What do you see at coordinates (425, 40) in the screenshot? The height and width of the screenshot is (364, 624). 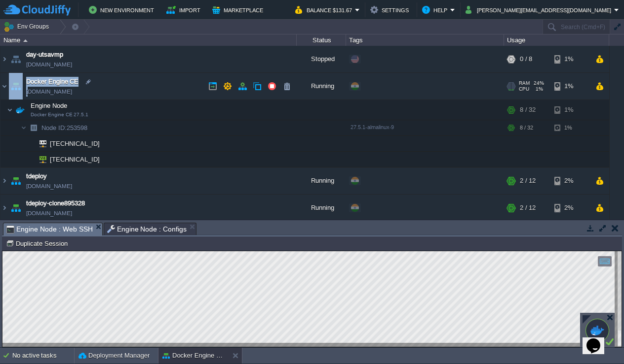 I see `div: Tags` at bounding box center [425, 40].